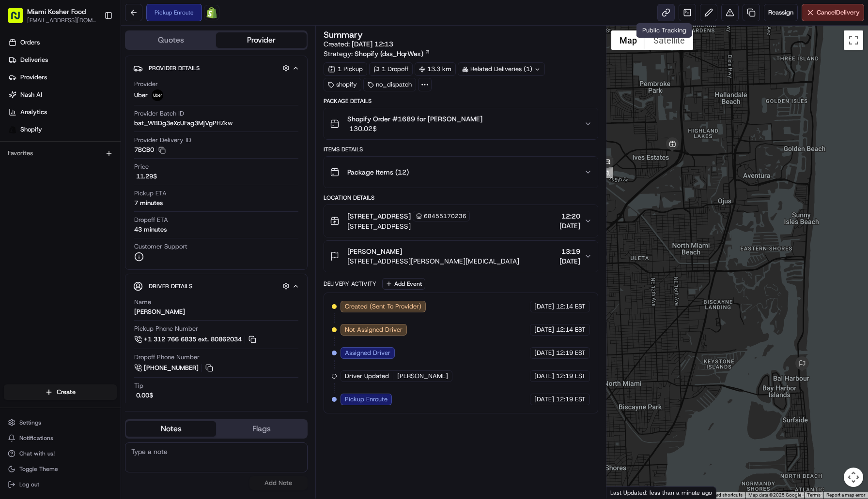 The width and height of the screenshot is (868, 499). What do you see at coordinates (171, 40) in the screenshot?
I see `button: Quotes` at bounding box center [171, 40].